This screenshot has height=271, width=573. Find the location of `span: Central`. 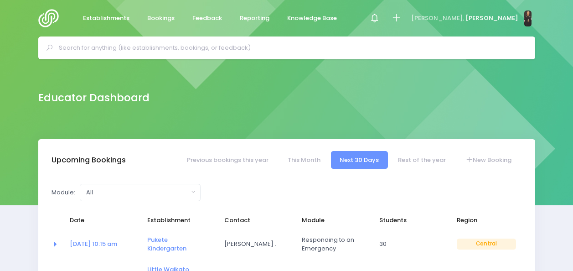

span: Central is located at coordinates (486, 244).